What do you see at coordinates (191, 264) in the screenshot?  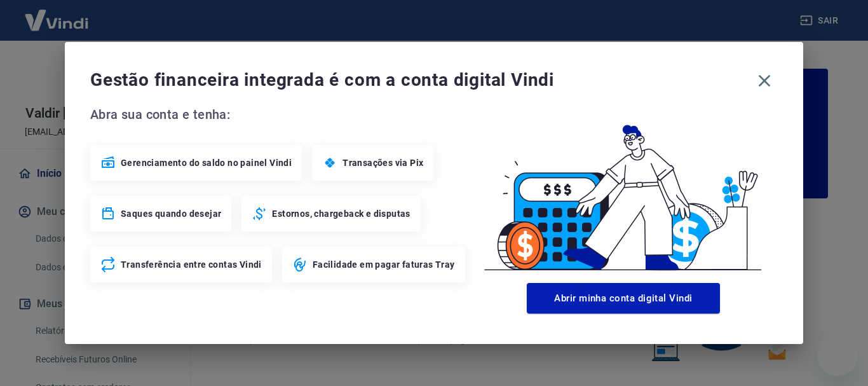 I see `span: Transferência entre contas Vindi` at bounding box center [191, 264].